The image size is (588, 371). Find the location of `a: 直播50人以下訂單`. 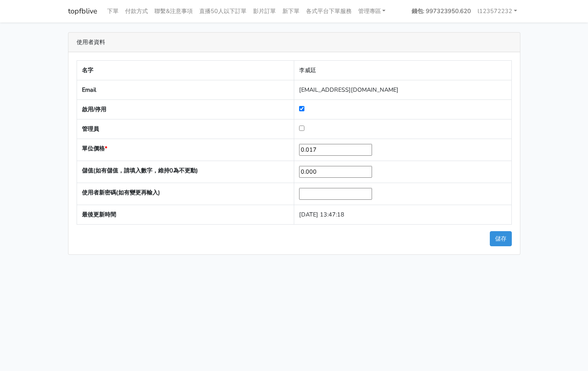

a: 直播50人以下訂單 is located at coordinates (223, 11).